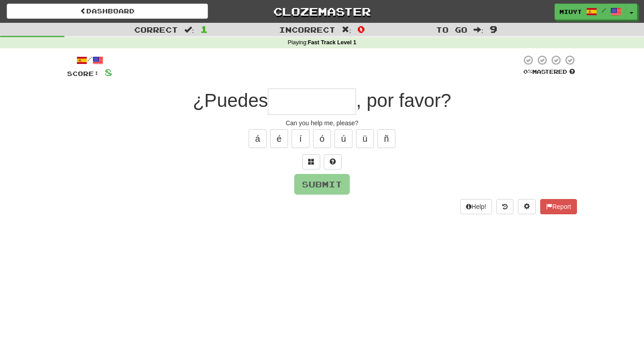  Describe the element at coordinates (333, 162) in the screenshot. I see `button: Single letter hint - you only get 1 per sentence and score half the points! alt+h` at that location.